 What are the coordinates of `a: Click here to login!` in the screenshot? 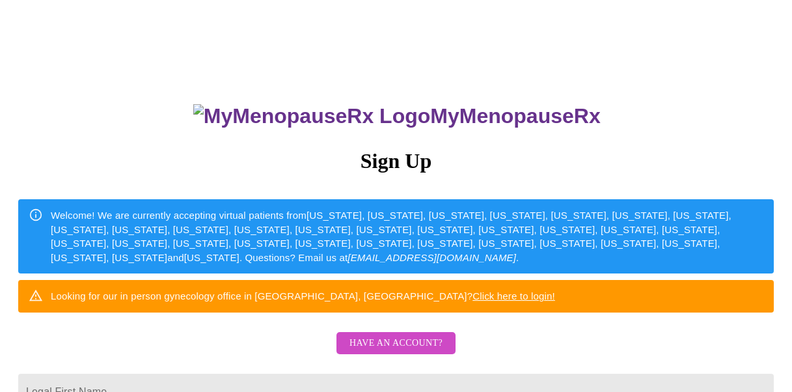 It's located at (513, 295).